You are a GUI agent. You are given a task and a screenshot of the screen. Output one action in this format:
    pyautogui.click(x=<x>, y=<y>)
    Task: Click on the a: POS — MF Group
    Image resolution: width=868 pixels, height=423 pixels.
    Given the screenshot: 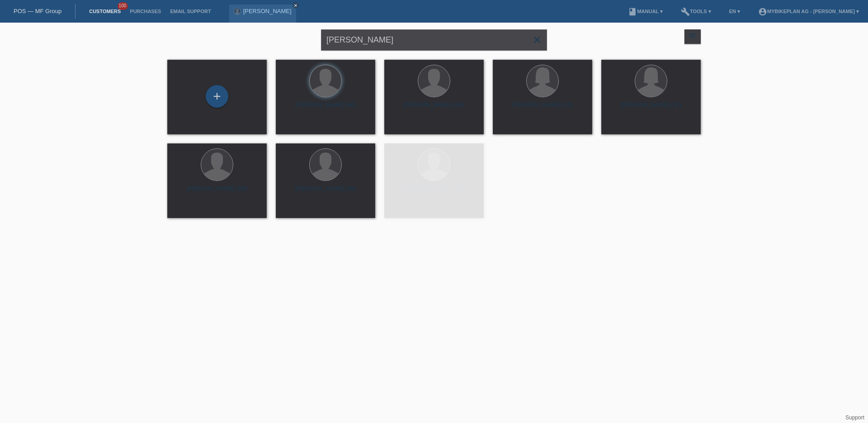 What is the action you would take?
    pyautogui.click(x=38, y=11)
    